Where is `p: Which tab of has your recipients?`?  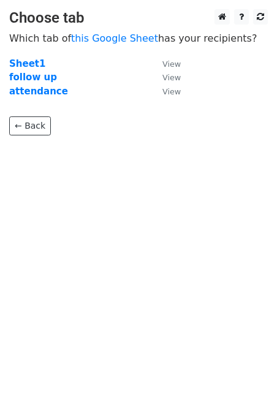 p: Which tab of has your recipients? is located at coordinates (139, 38).